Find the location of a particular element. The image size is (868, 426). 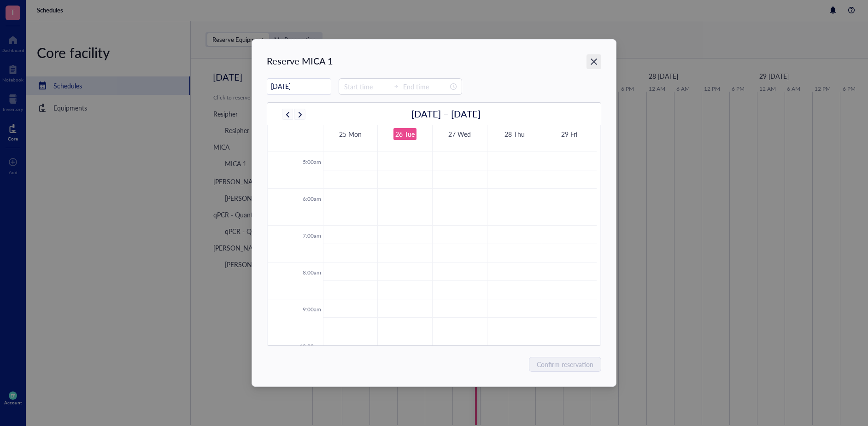

div: Reserve MICA 1 is located at coordinates (434, 61).